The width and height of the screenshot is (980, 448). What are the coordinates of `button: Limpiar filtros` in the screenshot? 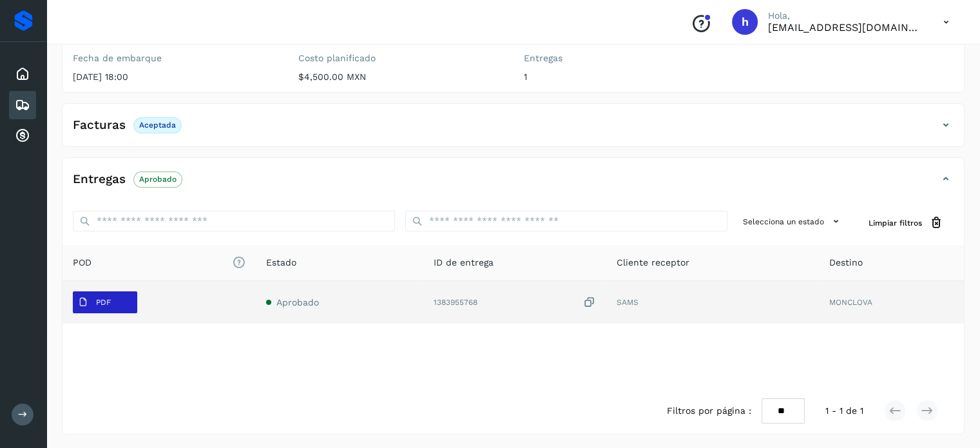 It's located at (906, 223).